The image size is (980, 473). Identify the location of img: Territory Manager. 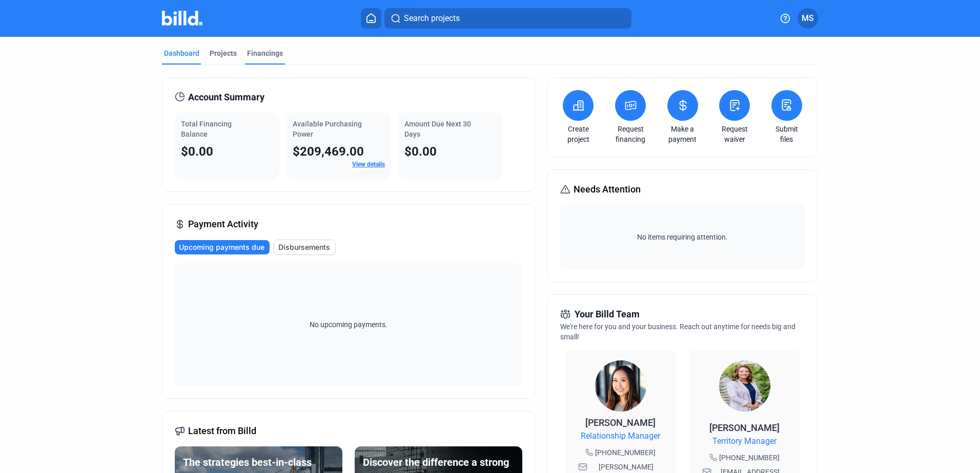
(744, 387).